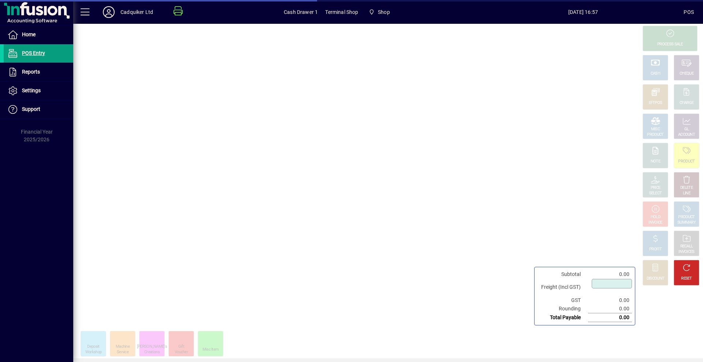  What do you see at coordinates (38, 72) in the screenshot?
I see `a: Reports` at bounding box center [38, 72].